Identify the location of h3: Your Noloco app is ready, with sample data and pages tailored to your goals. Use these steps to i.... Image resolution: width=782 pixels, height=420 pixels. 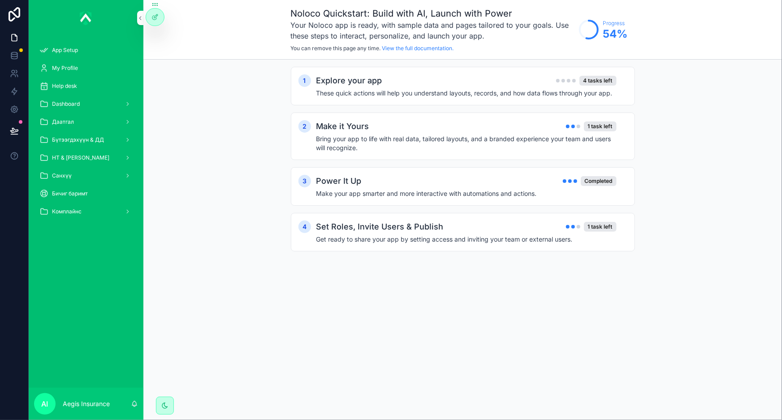
(432, 30).